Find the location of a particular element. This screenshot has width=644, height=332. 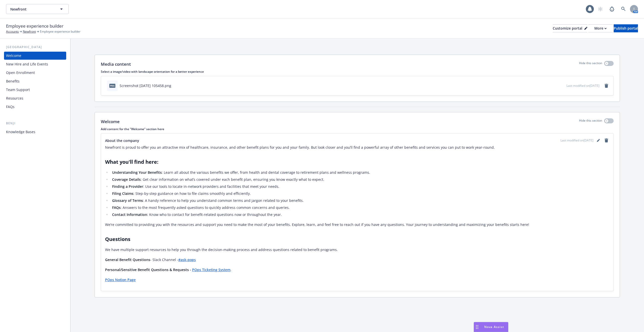

a: New Hire and Life Events is located at coordinates (35, 64).